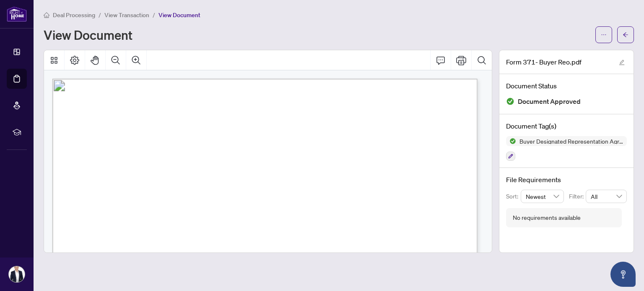 The height and width of the screenshot is (291, 644). What do you see at coordinates (567, 86) in the screenshot?
I see `h4: Document Status` at bounding box center [567, 86].